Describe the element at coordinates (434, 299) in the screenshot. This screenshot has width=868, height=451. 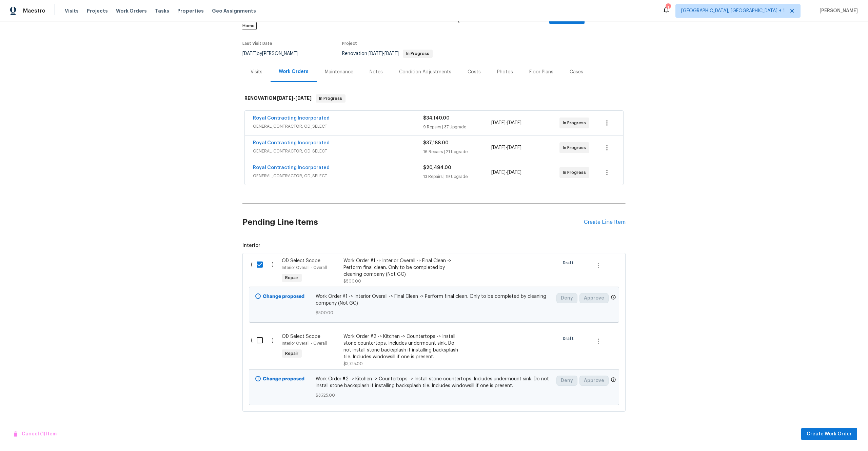
I see `span: Work Order #1 -> Interior Overall -> Final Clean -> Perform final clean. Only to be completed by ...` at that location.